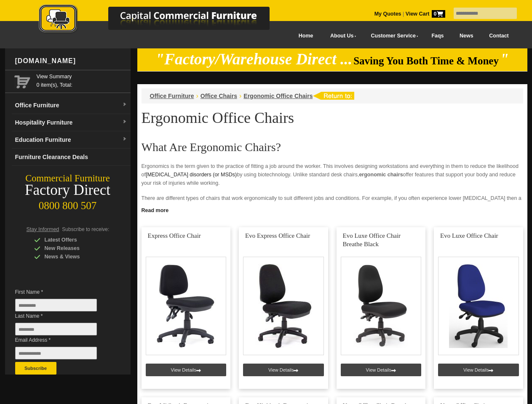 The image size is (532, 404). Describe the element at coordinates (219, 96) in the screenshot. I see `span: Office Chairs` at that location.